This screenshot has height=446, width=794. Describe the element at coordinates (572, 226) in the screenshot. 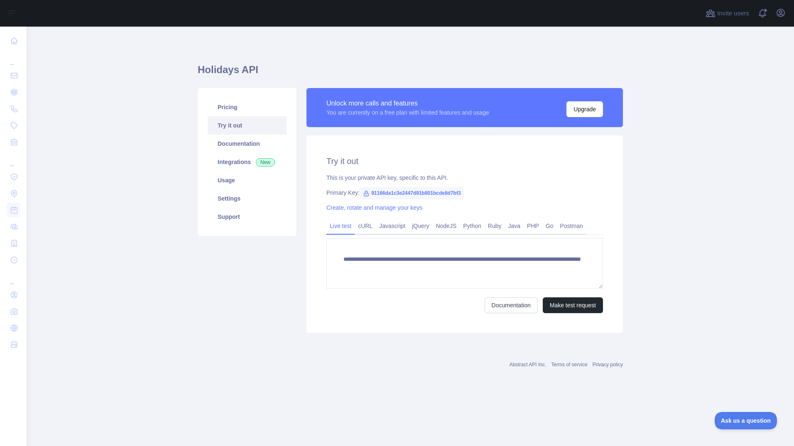

I see `a: Postman` at that location.